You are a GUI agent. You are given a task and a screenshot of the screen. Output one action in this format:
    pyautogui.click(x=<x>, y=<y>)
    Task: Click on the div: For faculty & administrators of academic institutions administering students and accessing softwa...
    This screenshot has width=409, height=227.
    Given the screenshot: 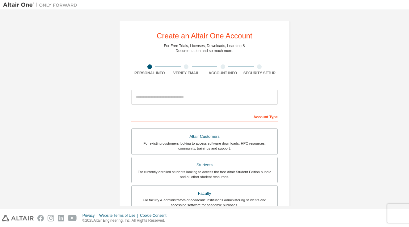 What is the action you would take?
    pyautogui.click(x=205, y=202)
    